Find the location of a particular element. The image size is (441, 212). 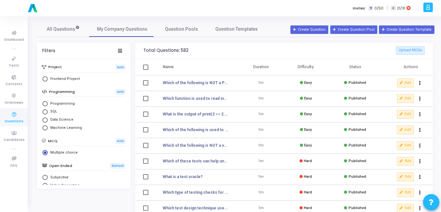

span: Manual is located at coordinates (118, 166).